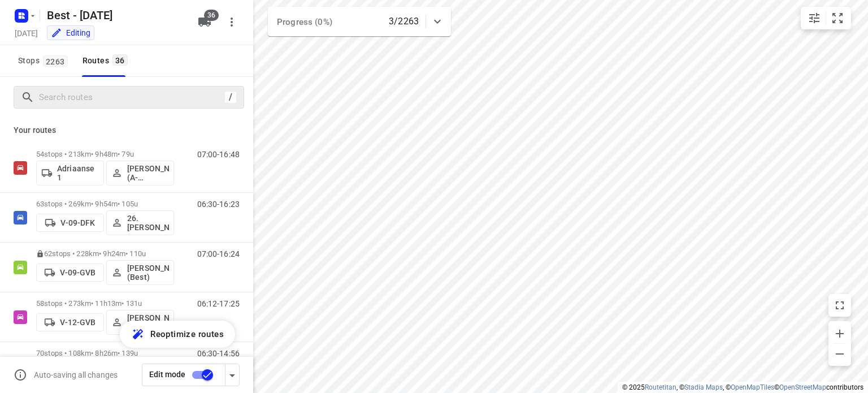 The image size is (868, 393). Describe the element at coordinates (78, 322) in the screenshot. I see `p: V-12-GVB` at that location.